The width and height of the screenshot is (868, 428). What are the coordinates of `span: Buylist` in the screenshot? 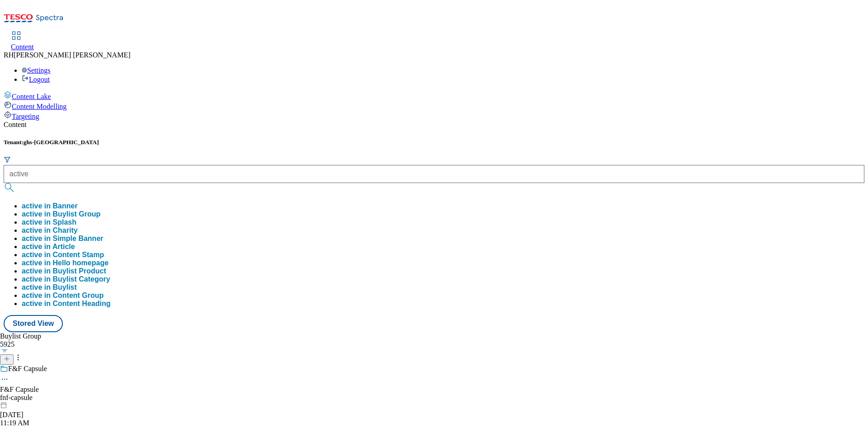 It's located at (64, 287).